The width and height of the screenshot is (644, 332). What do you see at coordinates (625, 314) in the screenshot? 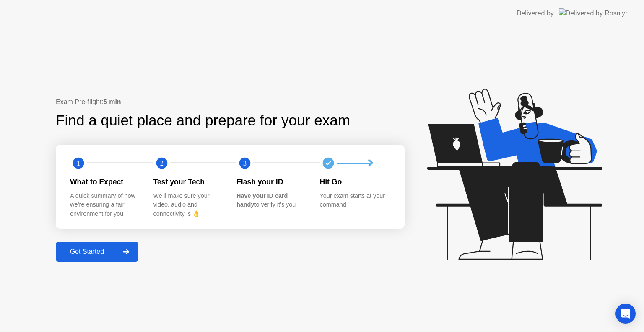
I see `div: Open Intercom Messenger` at bounding box center [625, 314].